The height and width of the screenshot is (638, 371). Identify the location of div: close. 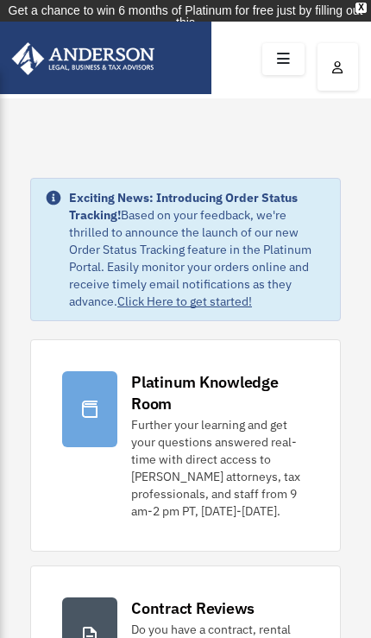
(361, 8).